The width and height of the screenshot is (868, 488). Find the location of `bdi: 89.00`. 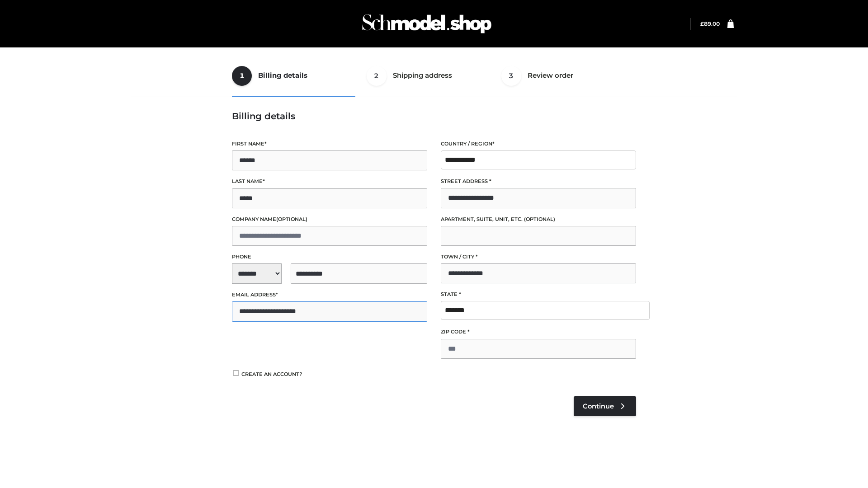

bdi: 89.00 is located at coordinates (710, 24).